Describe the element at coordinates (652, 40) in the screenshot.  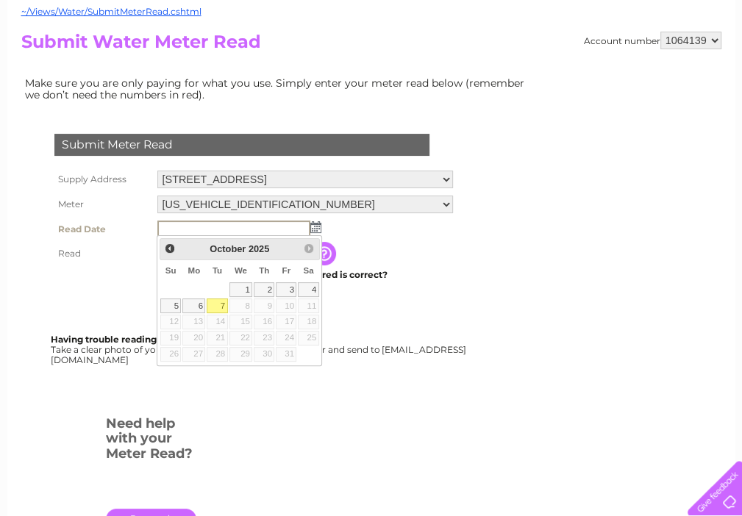
I see `div: Account number` at that location.